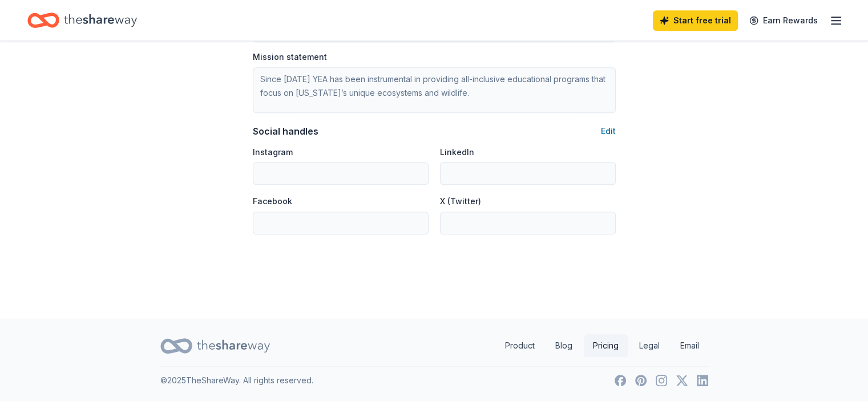 The width and height of the screenshot is (868, 401). I want to click on button: Edit, so click(609, 131).